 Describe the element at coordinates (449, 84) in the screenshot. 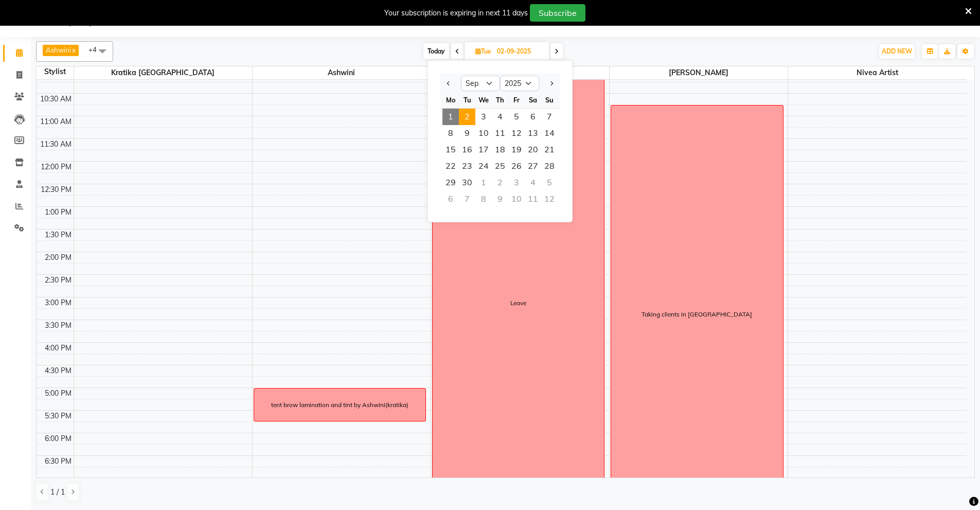

I see `button: Previous month` at that location.